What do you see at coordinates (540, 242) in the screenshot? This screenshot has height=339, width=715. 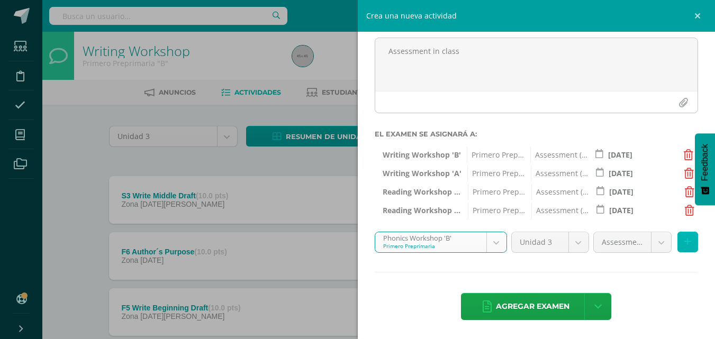 I see `span: Unidad 3` at bounding box center [540, 242].